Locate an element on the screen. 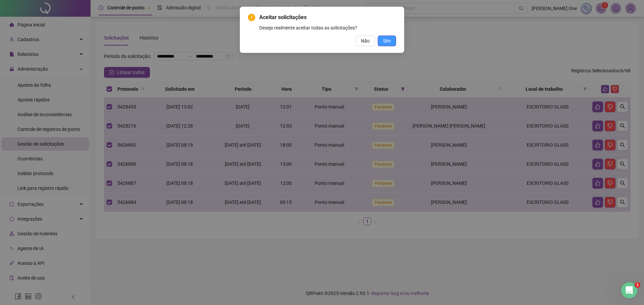 Image resolution: width=644 pixels, height=305 pixels. button: Não is located at coordinates (365, 41).